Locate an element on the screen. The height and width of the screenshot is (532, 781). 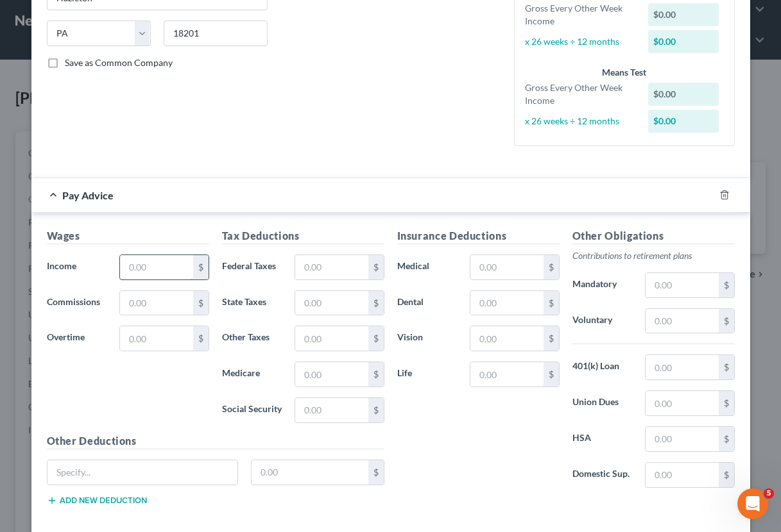
input: Enter zip... is located at coordinates (215, 33).